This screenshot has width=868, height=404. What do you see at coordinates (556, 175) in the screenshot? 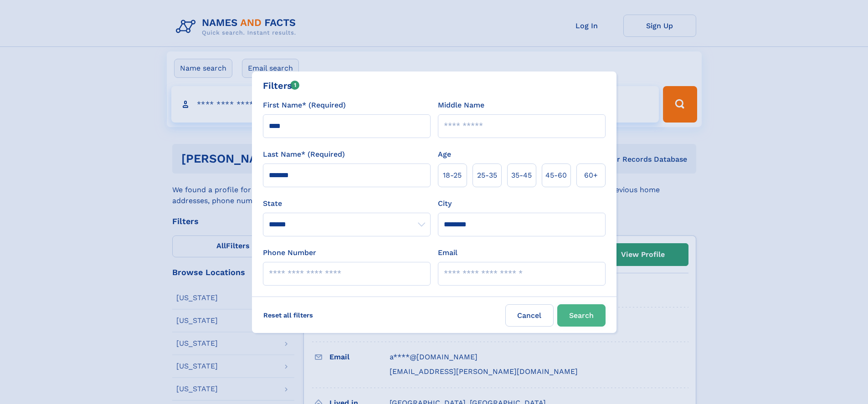
I see `span: 45‑60` at bounding box center [556, 175].